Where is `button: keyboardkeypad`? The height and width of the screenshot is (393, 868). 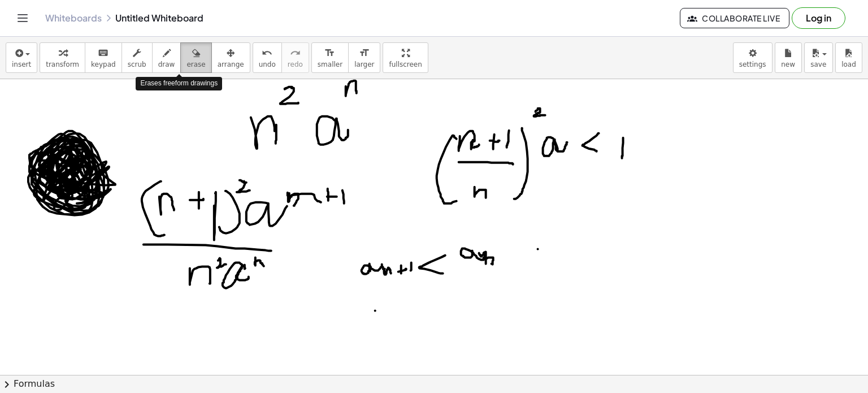
button: keyboardkeypad is located at coordinates (104, 58).